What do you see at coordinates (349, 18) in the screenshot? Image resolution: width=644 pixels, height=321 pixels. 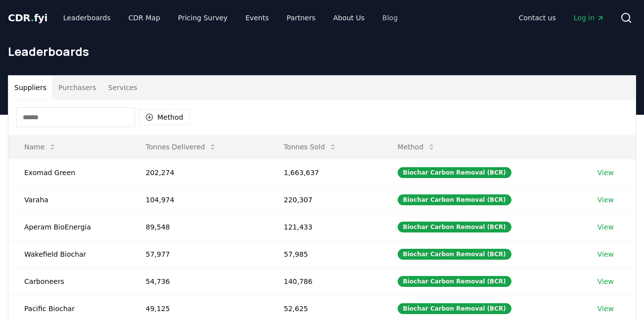 I see `a: About Us` at bounding box center [349, 18].